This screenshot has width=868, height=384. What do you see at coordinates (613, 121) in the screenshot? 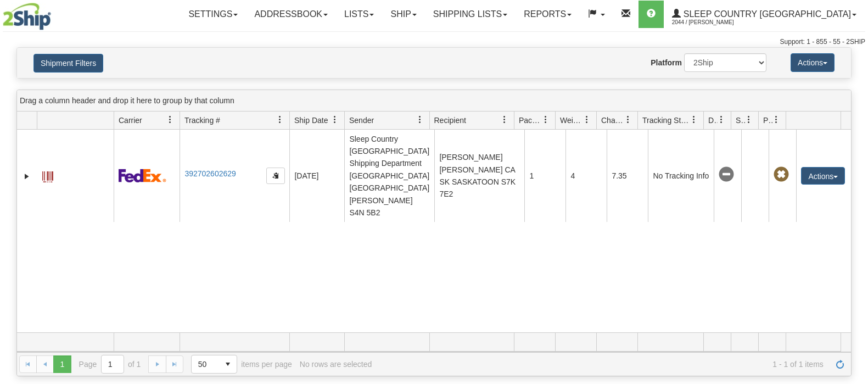
I see `span: Charge` at bounding box center [613, 121].